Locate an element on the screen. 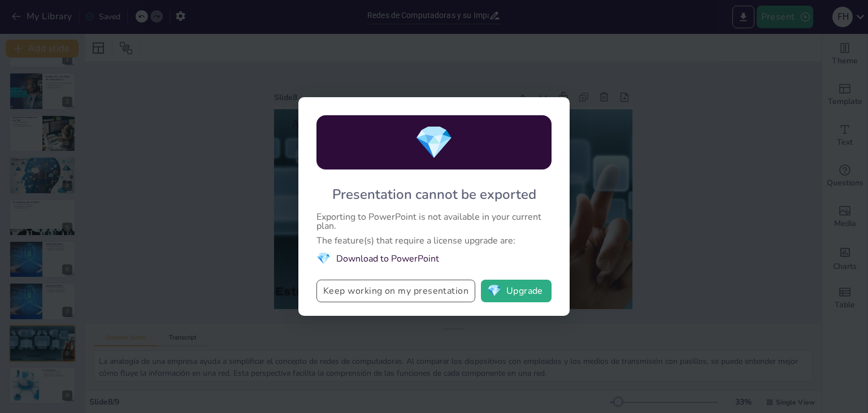  div: The feature(s) that require a license upgrade are: is located at coordinates (434, 240).